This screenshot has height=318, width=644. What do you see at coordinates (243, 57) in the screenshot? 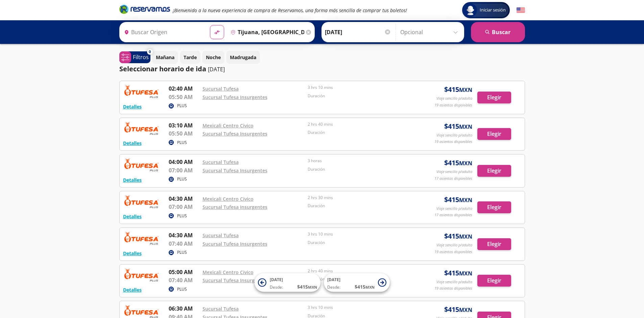
I see `p: Madrugada` at bounding box center [243, 57].